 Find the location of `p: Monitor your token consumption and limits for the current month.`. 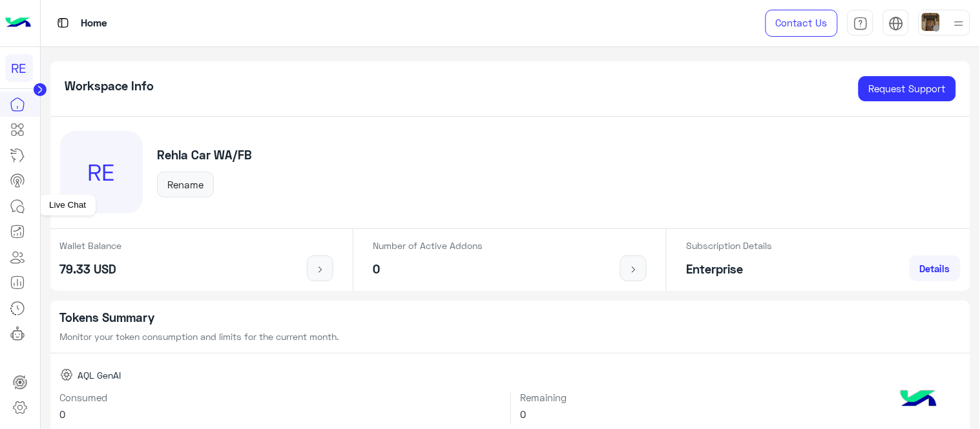

p: Monitor your token consumption and limits for the current month. is located at coordinates (510, 336).